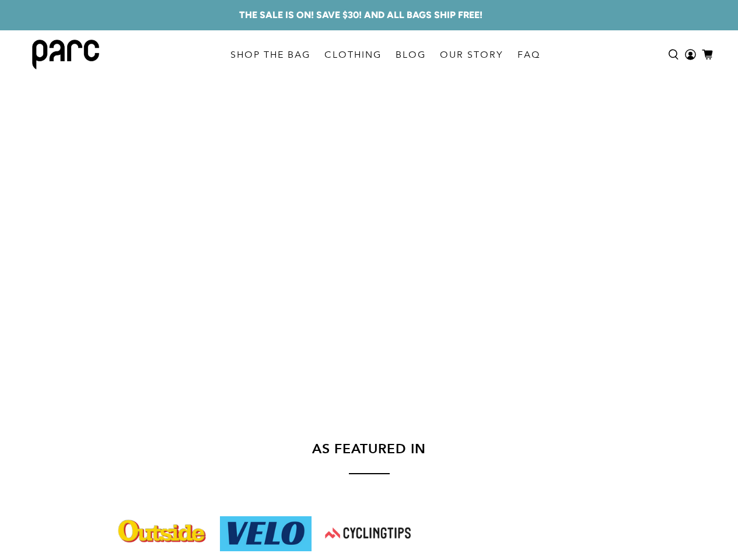 This screenshot has height=560, width=738. What do you see at coordinates (270, 55) in the screenshot?
I see `a: SHOP THE BAG` at bounding box center [270, 55].